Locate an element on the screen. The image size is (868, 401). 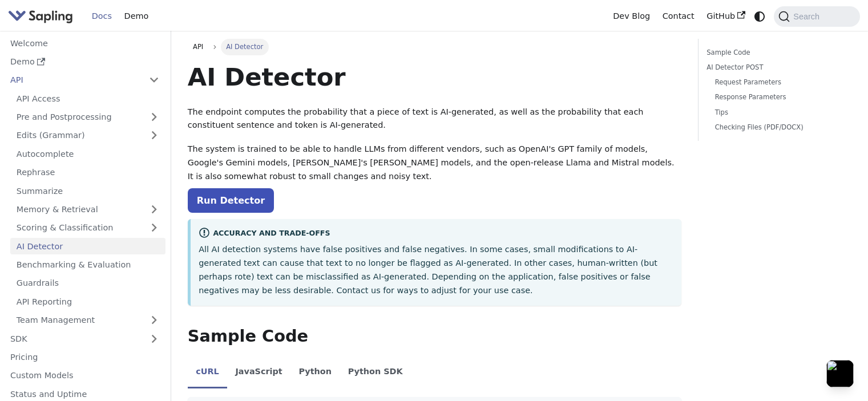
a: Welcome is located at coordinates (84, 43).